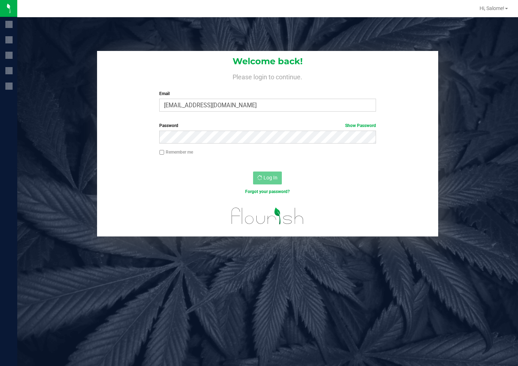 This screenshot has width=518, height=366. What do you see at coordinates (491, 8) in the screenshot?
I see `span: Hi, Salome!` at bounding box center [491, 8].